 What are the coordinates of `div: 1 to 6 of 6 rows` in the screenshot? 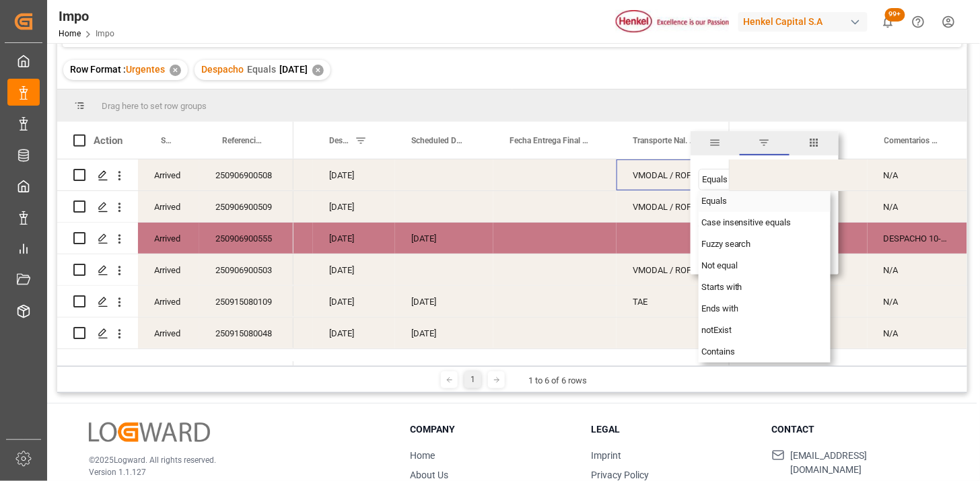 It's located at (558, 381).